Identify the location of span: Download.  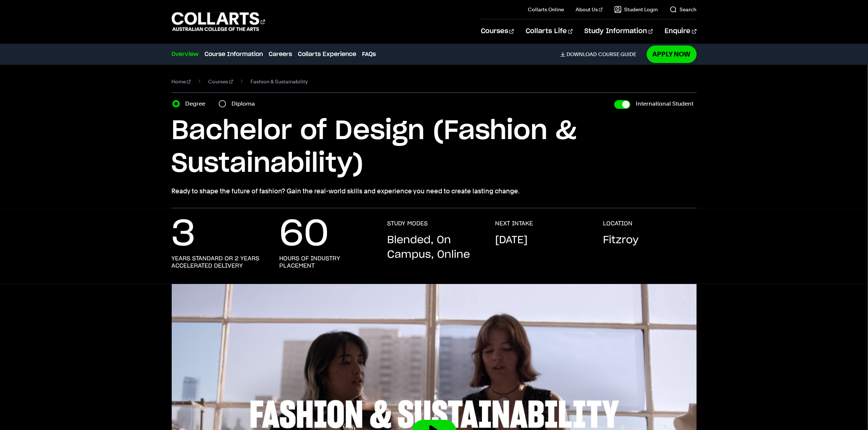
(582, 54).